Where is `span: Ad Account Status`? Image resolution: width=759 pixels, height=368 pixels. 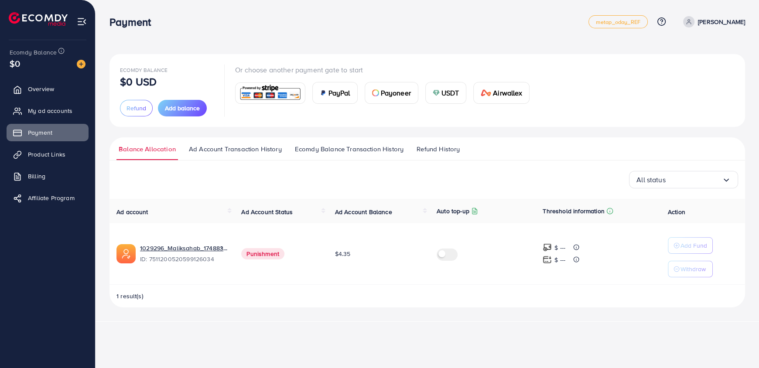
span: Ad Account Status is located at coordinates (267, 212).